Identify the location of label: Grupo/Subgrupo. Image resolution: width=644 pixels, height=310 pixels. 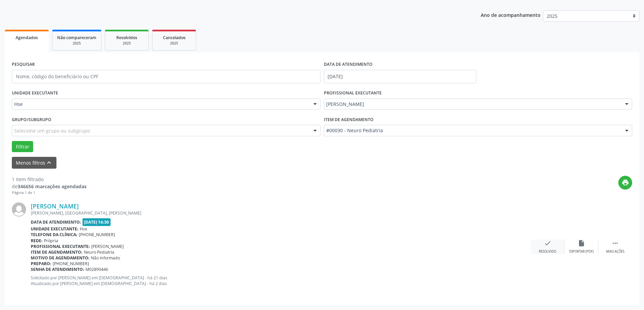
(31, 120).